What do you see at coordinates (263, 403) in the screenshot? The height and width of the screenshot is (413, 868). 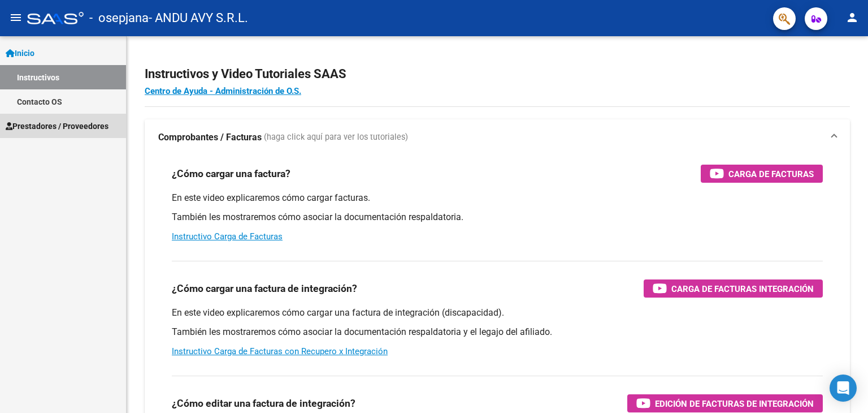 I see `h3: ¿Cómo editar una factura de integración?` at bounding box center [263, 403].